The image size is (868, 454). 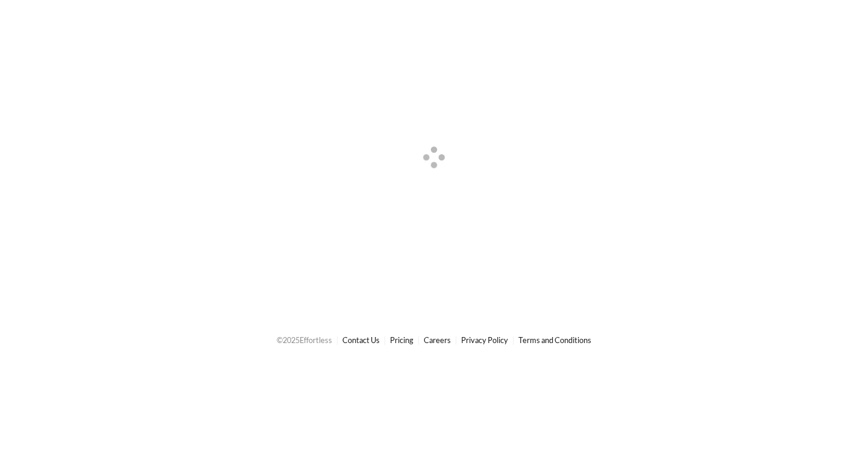 What do you see at coordinates (437, 340) in the screenshot?
I see `a: Careers` at bounding box center [437, 340].